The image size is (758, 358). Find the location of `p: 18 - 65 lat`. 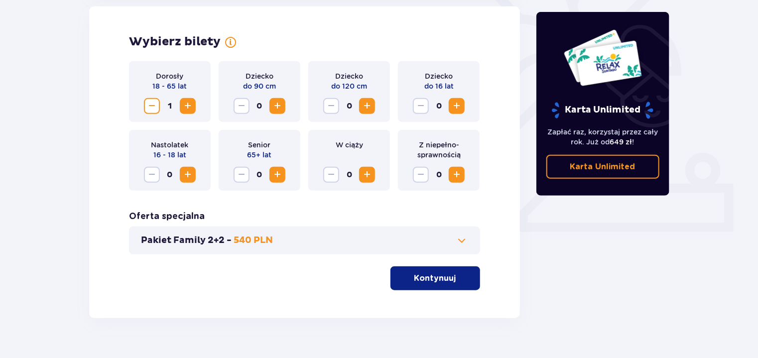

p: 18 - 65 lat is located at coordinates (170, 86).